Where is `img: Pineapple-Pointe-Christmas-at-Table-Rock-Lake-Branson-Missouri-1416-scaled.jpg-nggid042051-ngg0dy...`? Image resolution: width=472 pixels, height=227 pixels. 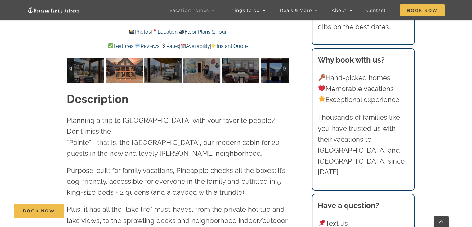 img: Pineapple-Pointe-Christmas-at-Table-Rock-Lake-Branson-Missouri-1416-scaled.jpg-nggid042051-ngg0dy... is located at coordinates (85, 69).